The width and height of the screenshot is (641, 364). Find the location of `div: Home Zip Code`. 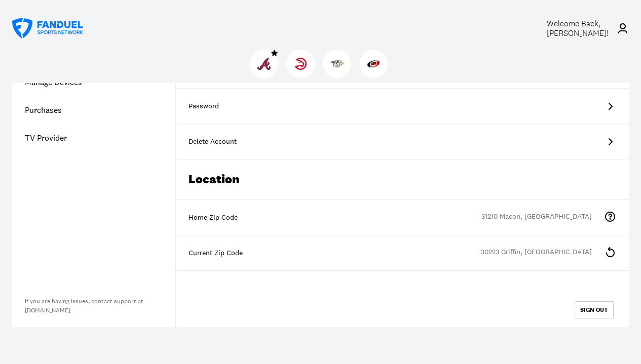

div: Home Zip Code is located at coordinates (402, 218).